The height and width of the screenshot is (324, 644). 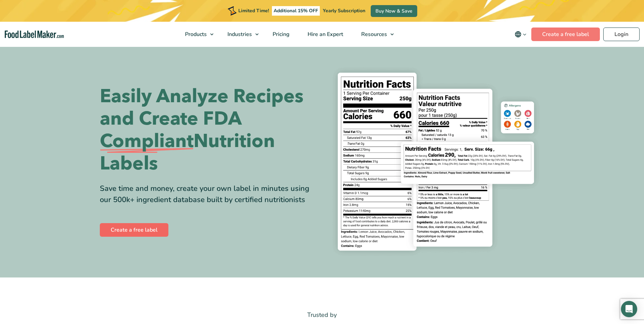 What do you see at coordinates (281, 34) in the screenshot?
I see `a: Pricing` at bounding box center [281, 34].